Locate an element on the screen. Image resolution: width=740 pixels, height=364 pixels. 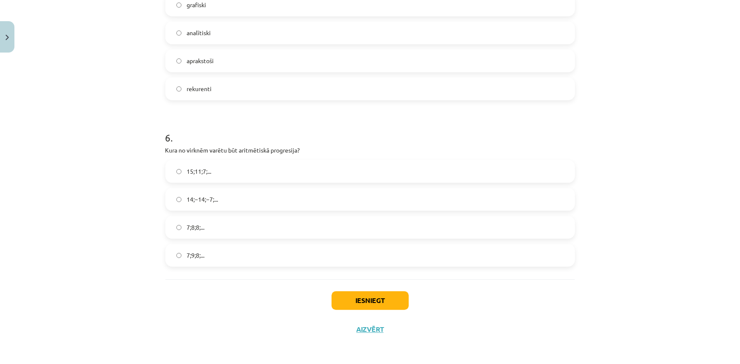
span: 7;9;8;... is located at coordinates (196, 255).